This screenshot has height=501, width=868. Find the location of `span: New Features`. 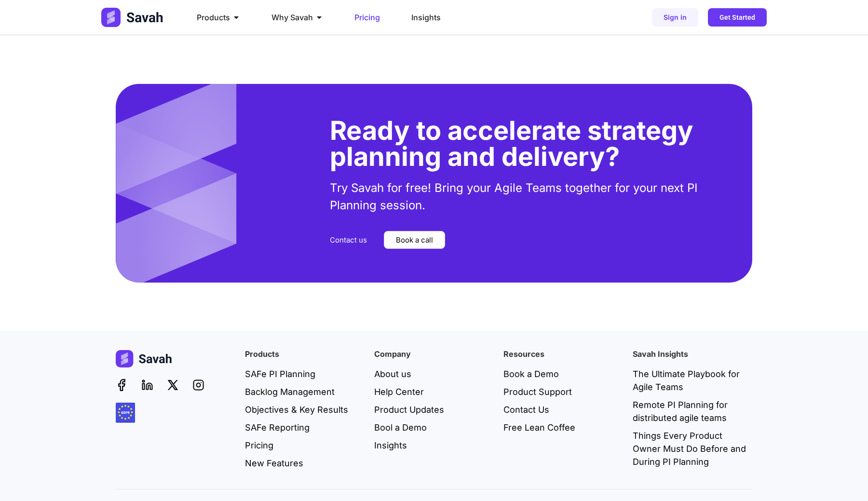

span: New Features is located at coordinates (274, 463).